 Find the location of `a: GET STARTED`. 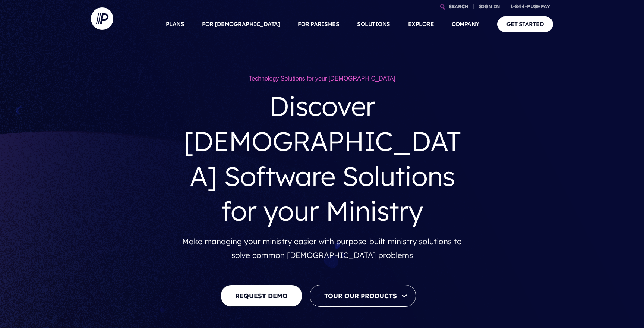

a: GET STARTED is located at coordinates (525, 24).